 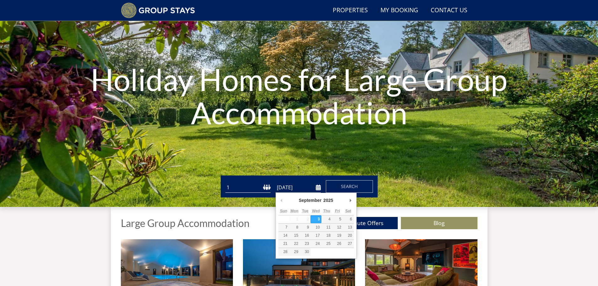 I want to click on button: 18, so click(x=327, y=235).